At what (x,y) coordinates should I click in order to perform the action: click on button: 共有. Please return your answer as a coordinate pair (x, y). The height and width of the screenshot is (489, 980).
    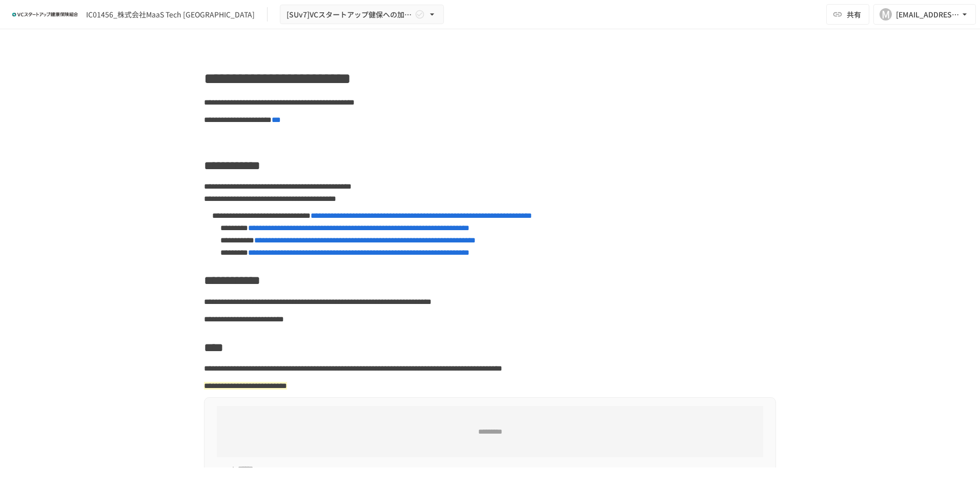
    Looking at the image, I should click on (848, 15).